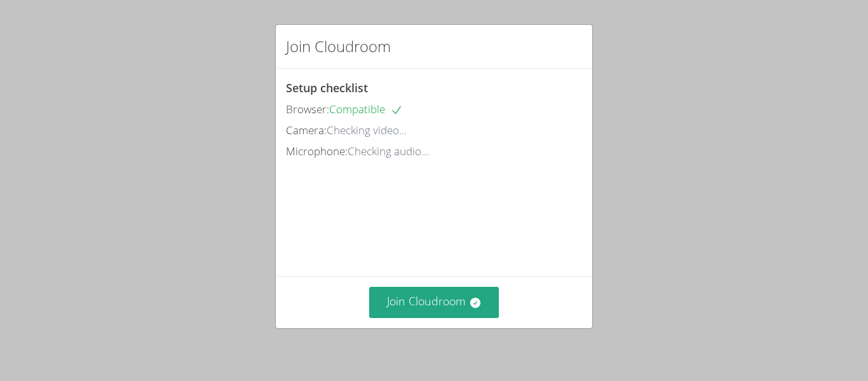 This screenshot has width=868, height=381. Describe the element at coordinates (316, 150) in the screenshot. I see `span: Microphone:` at that location.